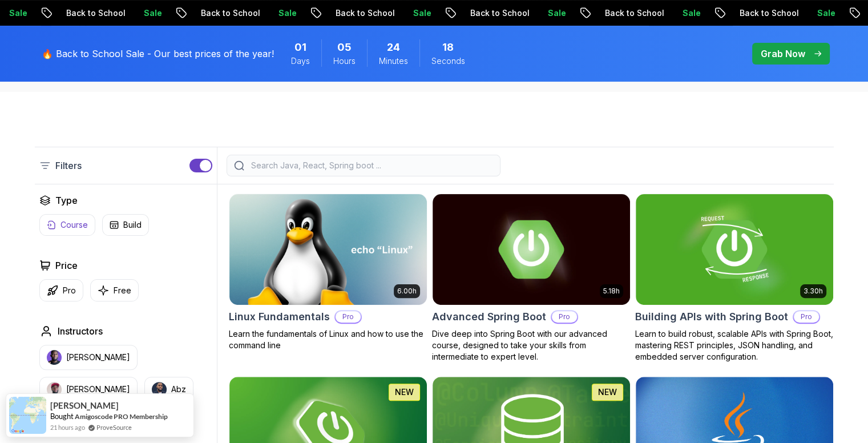  What do you see at coordinates (300, 61) in the screenshot?
I see `span: Days` at bounding box center [300, 61].